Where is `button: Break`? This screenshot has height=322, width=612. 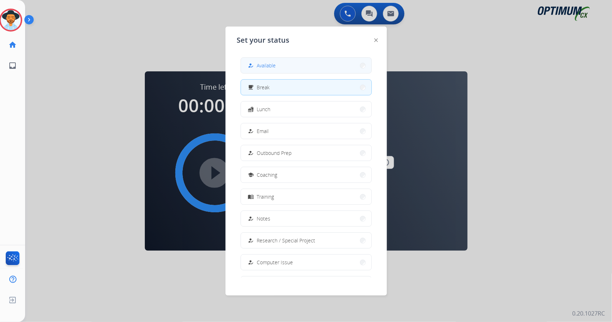 button: Break is located at coordinates (306, 87).